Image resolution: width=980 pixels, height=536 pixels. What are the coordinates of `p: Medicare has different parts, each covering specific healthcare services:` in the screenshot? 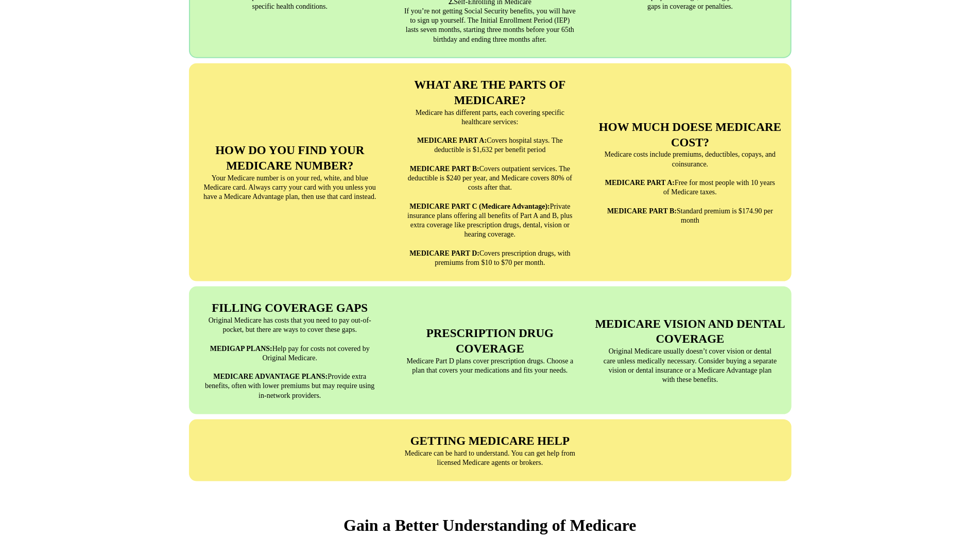 It's located at (490, 118).